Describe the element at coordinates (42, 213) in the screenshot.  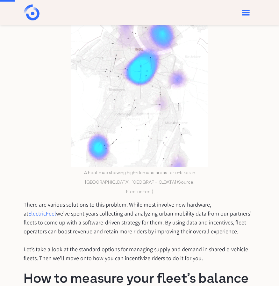
I see `a: ElectricFeel` at that location.